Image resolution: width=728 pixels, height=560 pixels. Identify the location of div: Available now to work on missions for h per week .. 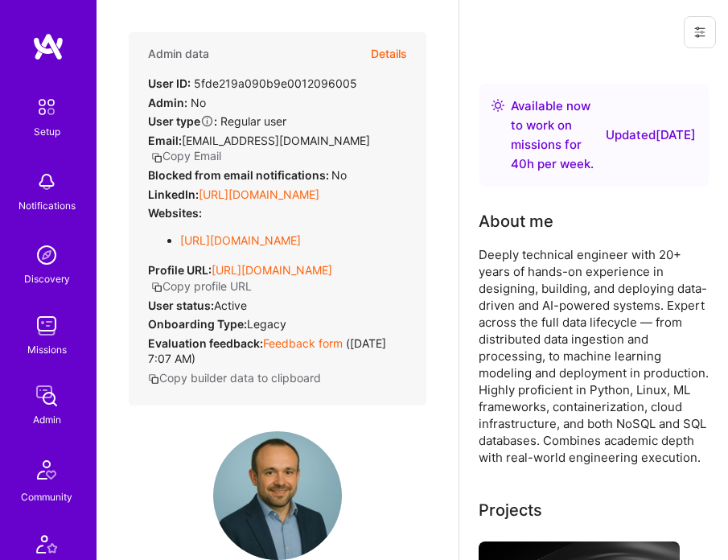
(556, 136).